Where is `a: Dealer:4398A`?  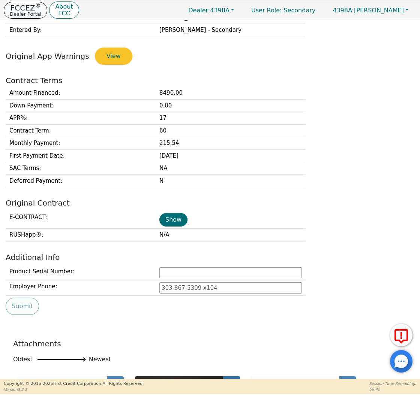 a: Dealer:4398A is located at coordinates (211, 10).